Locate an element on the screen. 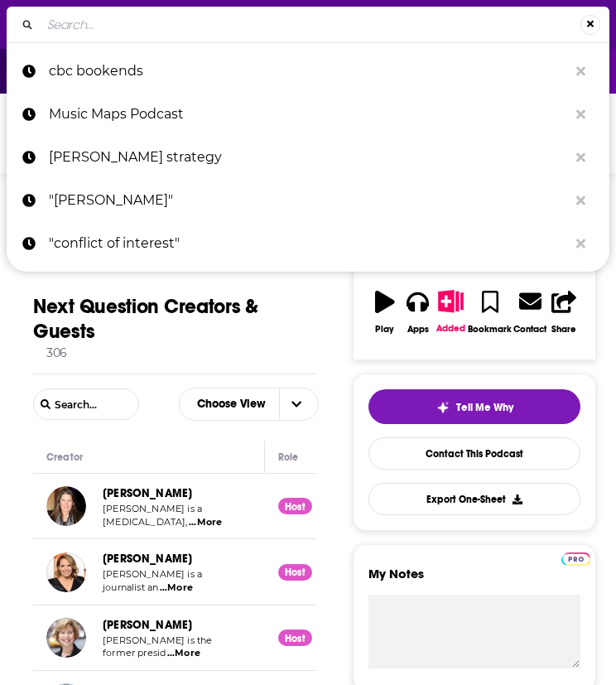 Image resolution: width=616 pixels, height=685 pixels. button: Export One-Sheet is located at coordinates (474, 499).